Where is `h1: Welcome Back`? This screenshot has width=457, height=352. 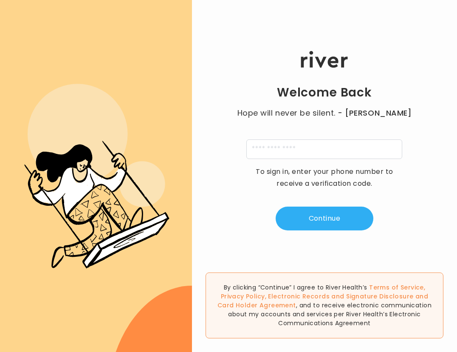 h1: Welcome Back is located at coordinates (324, 93).